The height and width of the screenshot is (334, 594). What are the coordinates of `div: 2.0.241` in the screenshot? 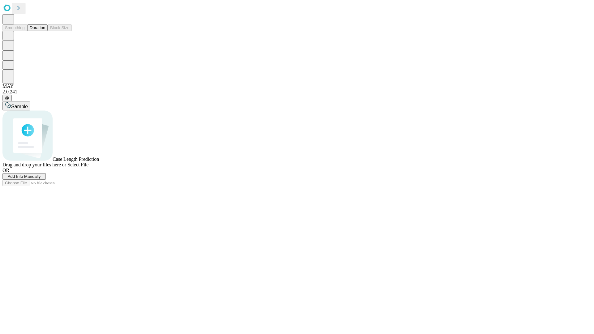 It's located at (297, 92).